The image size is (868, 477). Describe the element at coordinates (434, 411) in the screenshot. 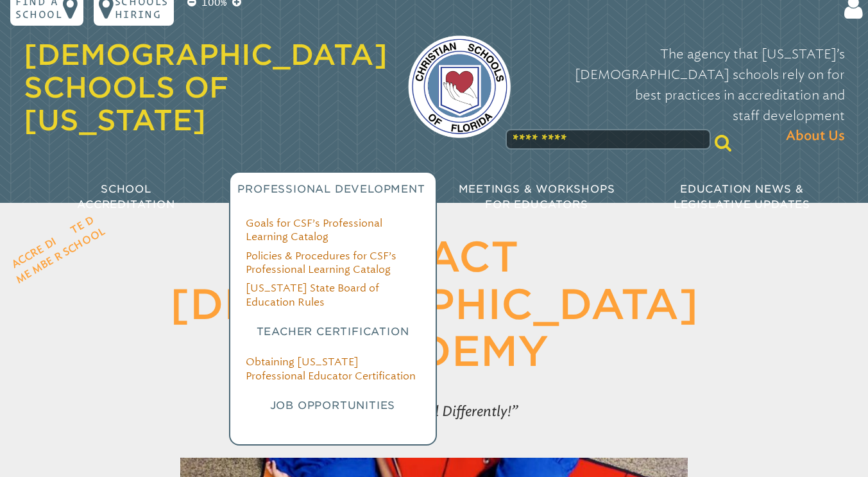

I see `p: Doing School Differently!` at that location.